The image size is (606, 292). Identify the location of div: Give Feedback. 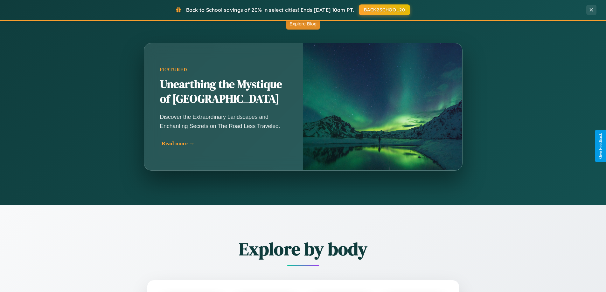
(600, 146).